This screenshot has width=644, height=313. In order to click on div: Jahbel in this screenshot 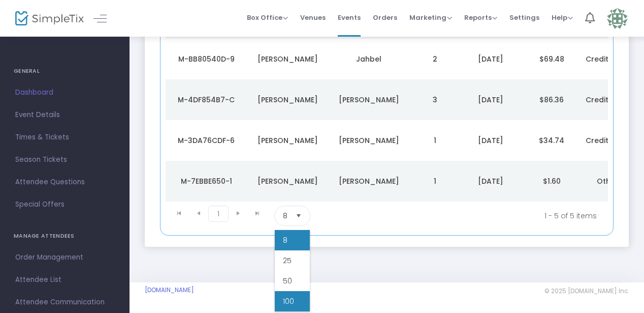, I will do `click(369, 59)`.